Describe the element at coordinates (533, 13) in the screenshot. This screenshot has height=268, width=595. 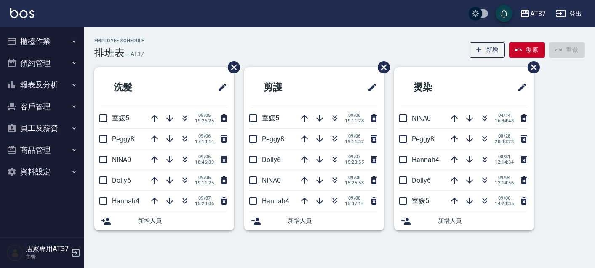
I see `button: AT37` at that location.